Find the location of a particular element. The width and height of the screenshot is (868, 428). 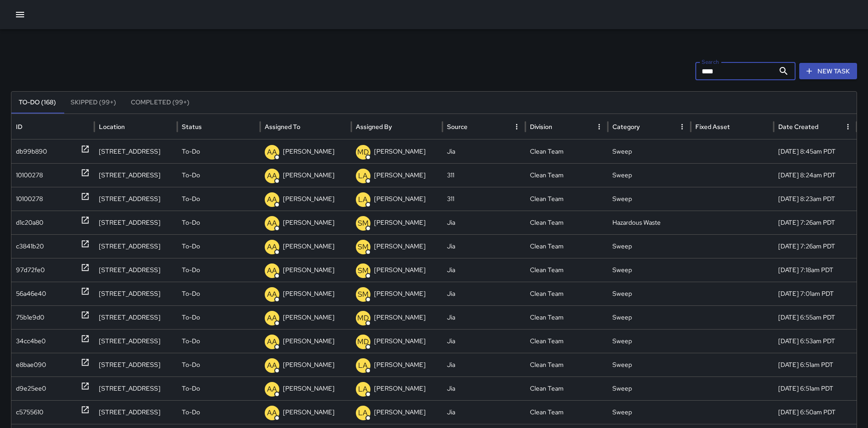

div: 10/14/2025, 7:01am PDT is located at coordinates (815, 293).